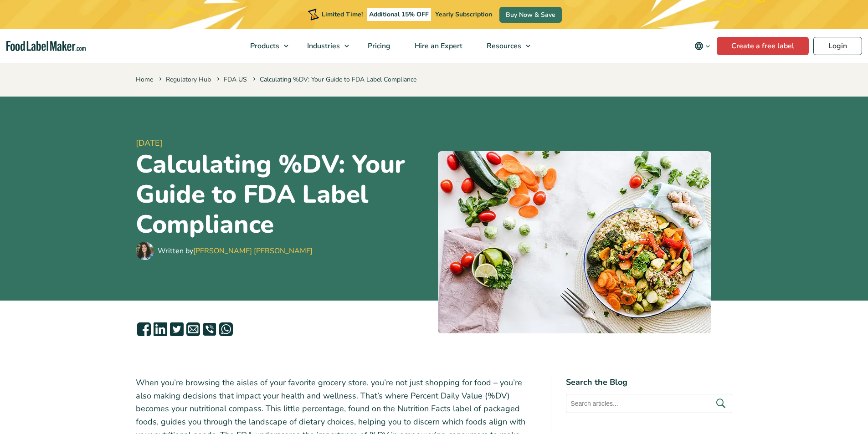  I want to click on div: Written by, so click(235, 252).